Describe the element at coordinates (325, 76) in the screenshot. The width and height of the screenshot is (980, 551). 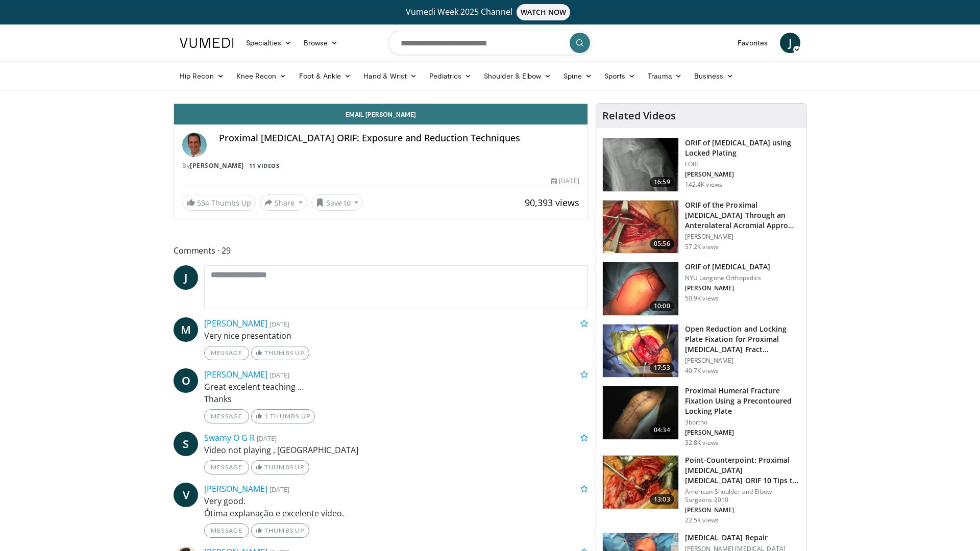
I see `a: Foot & Ankle` at that location.